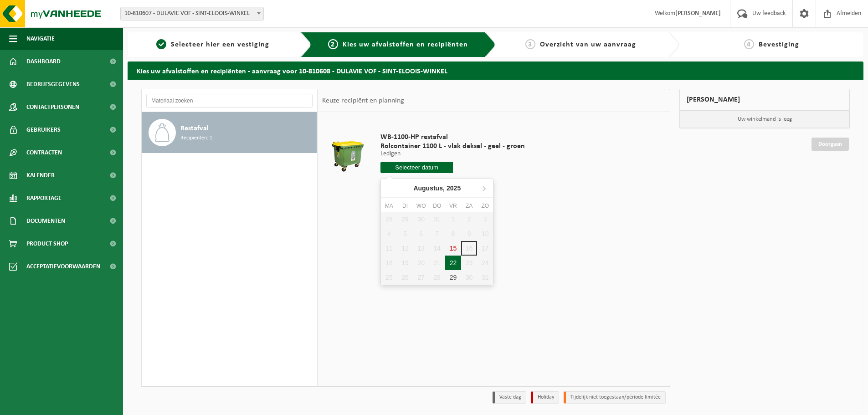 Image resolution: width=868 pixels, height=415 pixels. I want to click on div: Augustus,, so click(437, 188).